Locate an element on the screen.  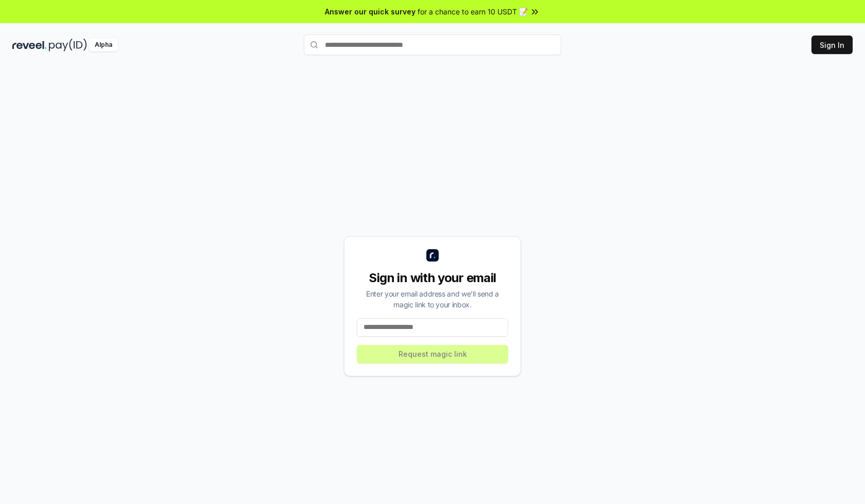
div: Enter your email address and we’ll send a magic link to your inbox. is located at coordinates (433, 299).